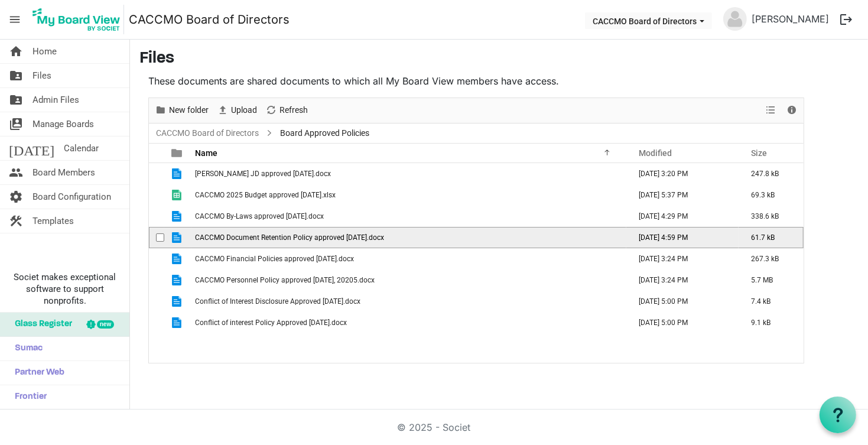 The height and width of the screenshot is (445, 868). Describe the element at coordinates (27, 397) in the screenshot. I see `span: Frontier` at that location.